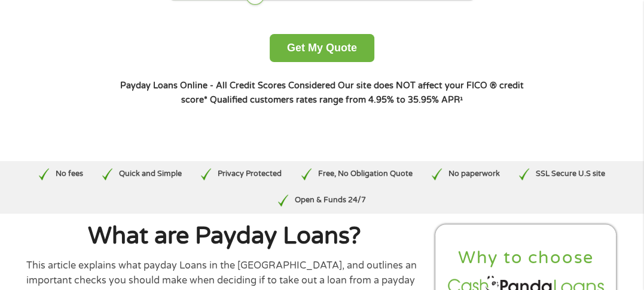 This screenshot has width=644, height=290. I want to click on p: Free, No Obligation Quote, so click(365, 174).